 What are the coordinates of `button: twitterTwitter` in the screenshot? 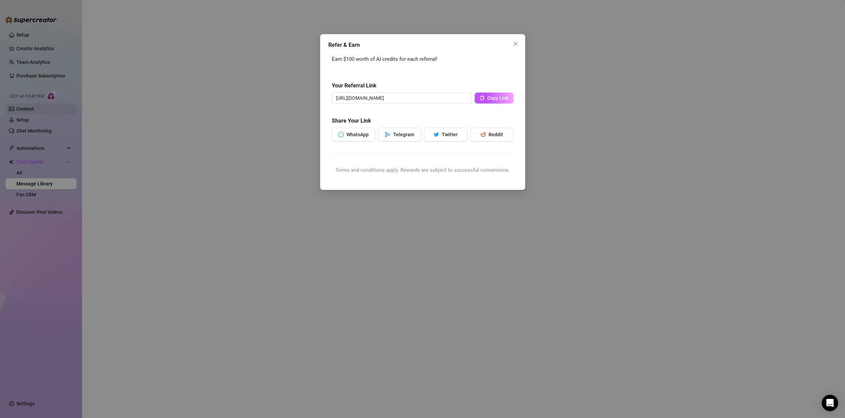 It's located at (446, 135).